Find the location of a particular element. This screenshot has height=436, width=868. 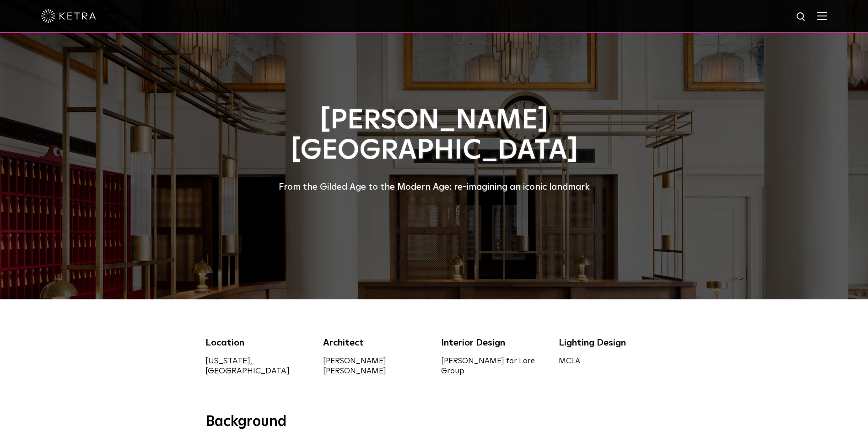

img: Hamburger%20Nav.svg is located at coordinates (822, 16).